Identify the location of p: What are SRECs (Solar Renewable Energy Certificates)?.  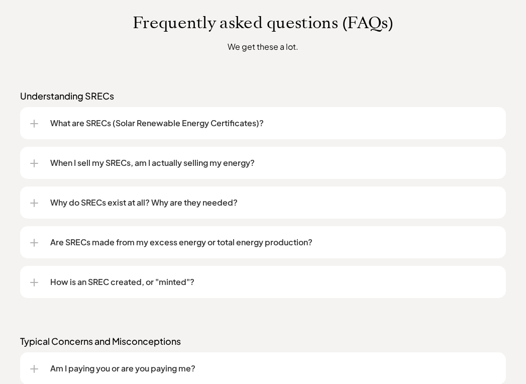
(273, 123).